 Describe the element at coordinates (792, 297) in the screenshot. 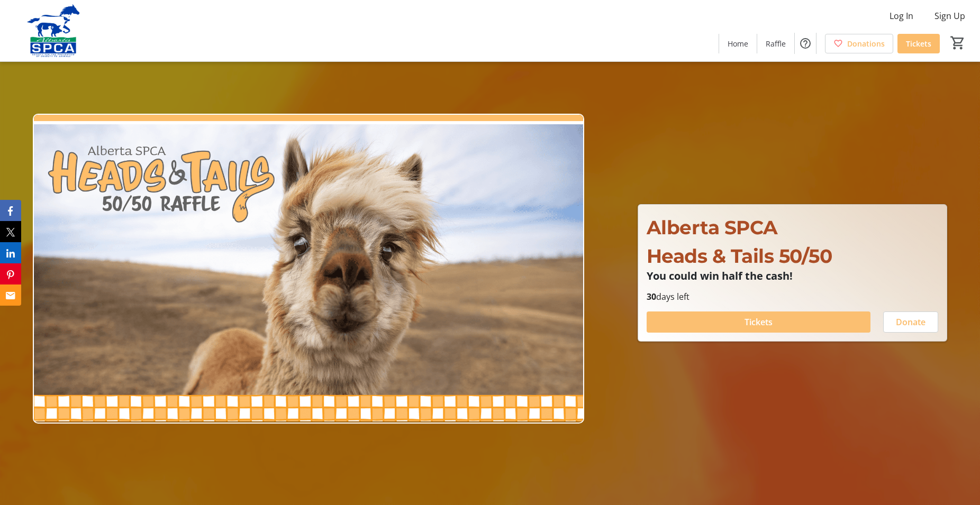

I see `p: days left` at that location.